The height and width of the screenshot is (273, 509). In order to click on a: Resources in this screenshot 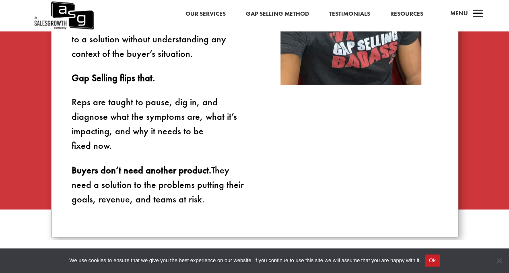, I will do `click(407, 14)`.